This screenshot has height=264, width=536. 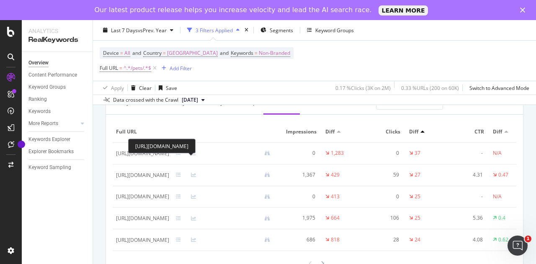 What do you see at coordinates (57, 63) in the screenshot?
I see `a: Overview` at bounding box center [57, 63].